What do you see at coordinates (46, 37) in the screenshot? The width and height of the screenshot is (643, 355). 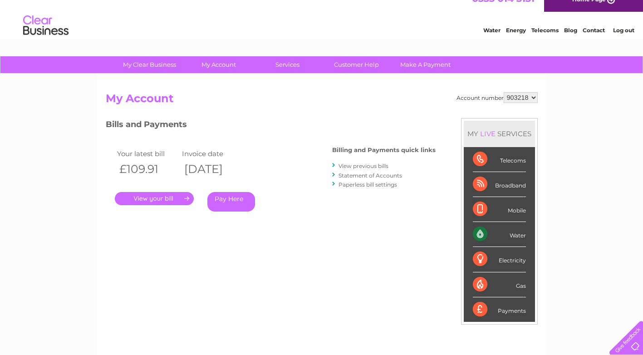 I see `img: logo.png` at bounding box center [46, 37].